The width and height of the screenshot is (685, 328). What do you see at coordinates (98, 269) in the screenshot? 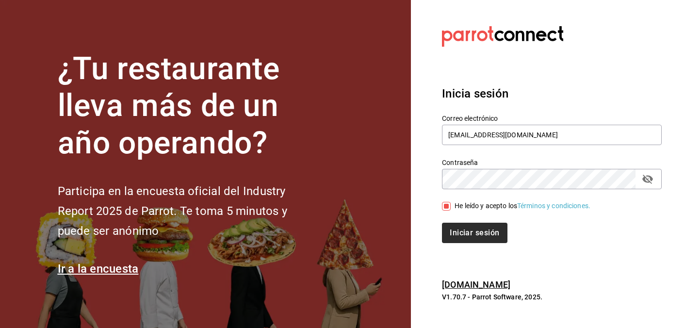
I see `a: Ir a la encuesta` at bounding box center [98, 269].